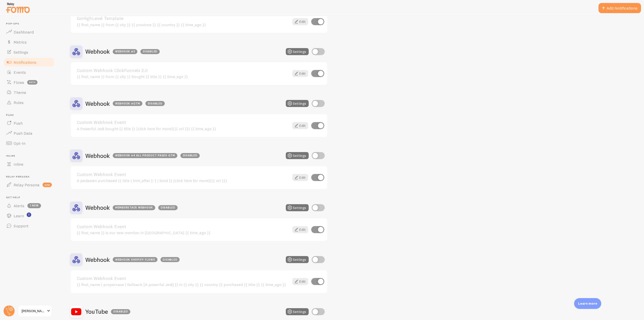 The height and width of the screenshot is (320, 644). Describe the element at coordinates (23, 133) in the screenshot. I see `span: Push Data` at that location.